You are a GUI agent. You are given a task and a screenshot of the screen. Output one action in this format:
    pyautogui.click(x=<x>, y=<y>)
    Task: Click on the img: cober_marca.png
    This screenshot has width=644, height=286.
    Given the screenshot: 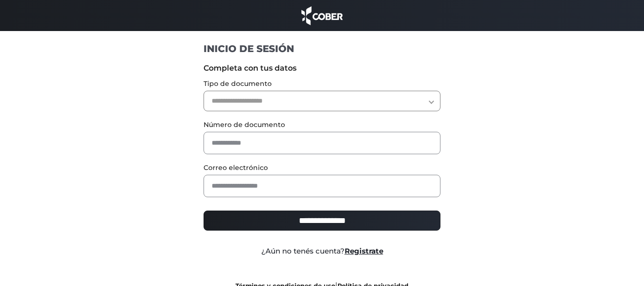 What is the action you would take?
    pyautogui.click(x=323, y=15)
    